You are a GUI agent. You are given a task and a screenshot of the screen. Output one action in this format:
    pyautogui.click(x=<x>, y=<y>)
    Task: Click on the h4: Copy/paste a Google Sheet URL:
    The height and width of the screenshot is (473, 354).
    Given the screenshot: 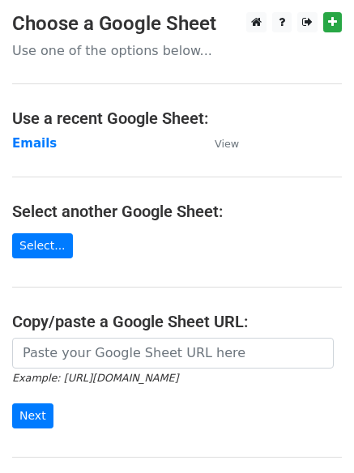 What is the action you would take?
    pyautogui.click(x=176, y=321)
    